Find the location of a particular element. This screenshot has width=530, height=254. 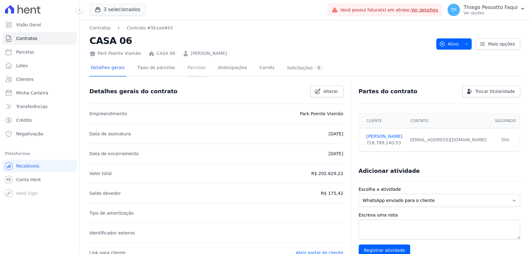

span: Mais opções is located at coordinates (501, 44).